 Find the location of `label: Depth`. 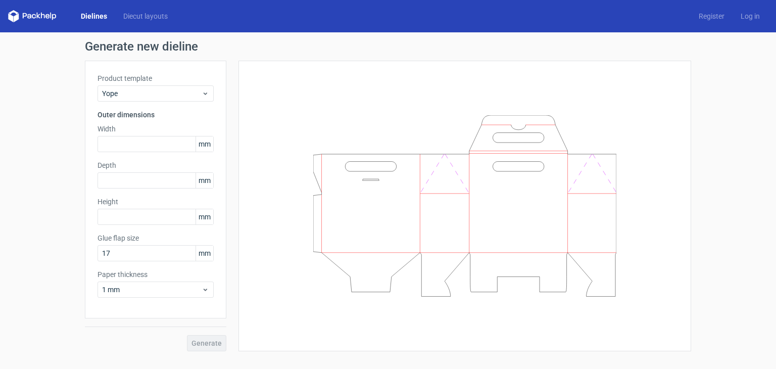

label: Depth is located at coordinates (156, 165).